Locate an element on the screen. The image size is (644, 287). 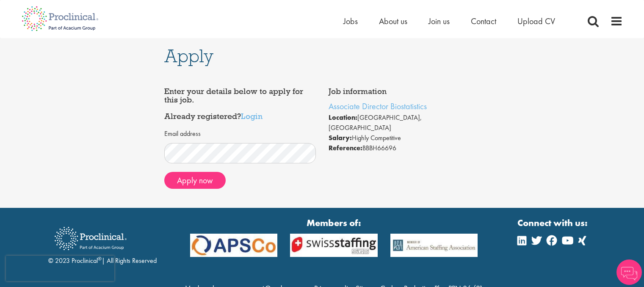
a: About us is located at coordinates (393, 21).